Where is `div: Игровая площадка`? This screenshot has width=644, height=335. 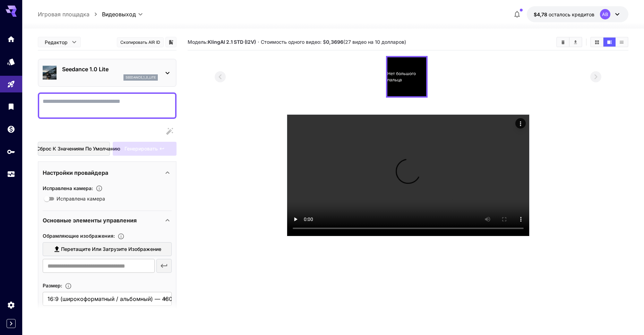
div: Игровая площадка is located at coordinates (11, 84).